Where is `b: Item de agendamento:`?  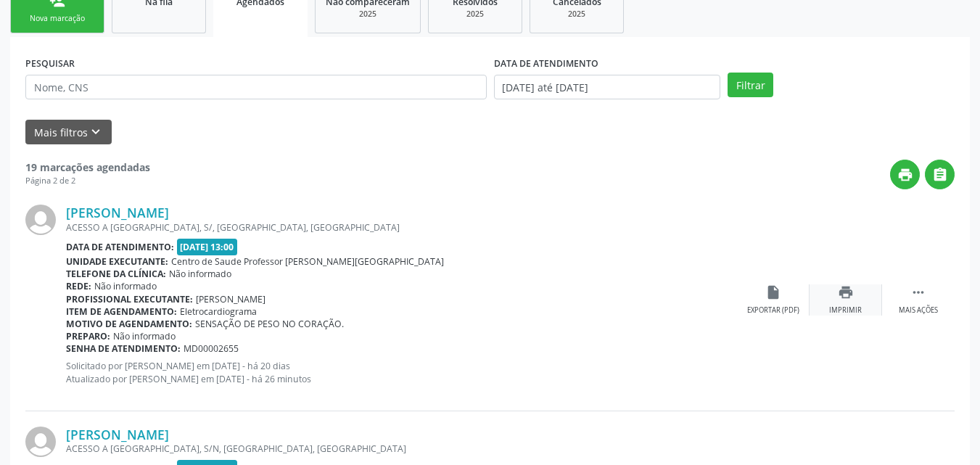
b: Item de agendamento: is located at coordinates (121, 312).